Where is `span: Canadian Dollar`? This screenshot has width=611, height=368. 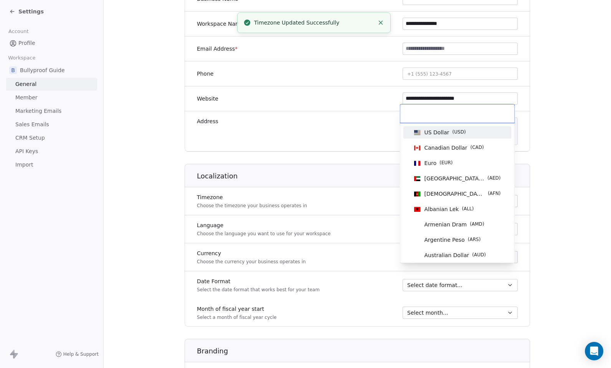
span: Canadian Dollar is located at coordinates (446, 148).